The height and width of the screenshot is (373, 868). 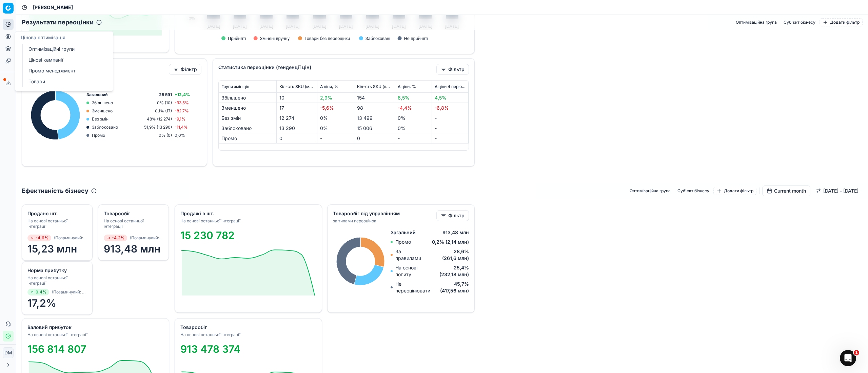 What do you see at coordinates (210, 350) in the screenshot?
I see `span: 913 478 374` at bounding box center [210, 350].